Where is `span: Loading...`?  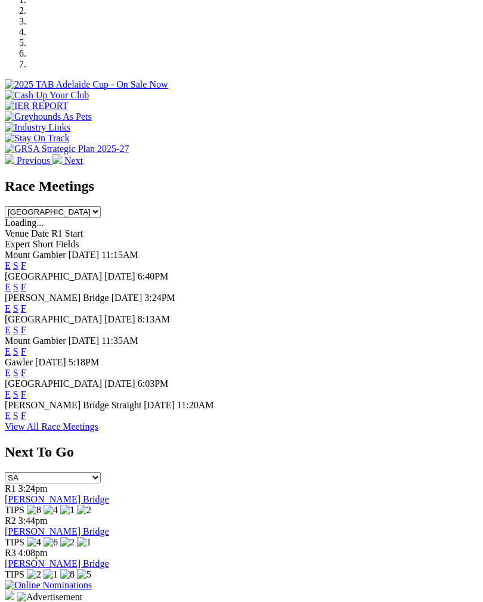 span: Loading... is located at coordinates (24, 222).